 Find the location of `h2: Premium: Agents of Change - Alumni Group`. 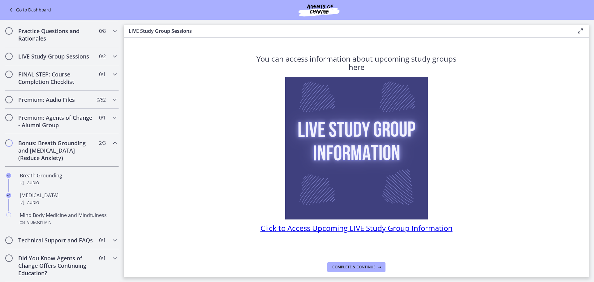

h2: Premium: Agents of Change - Alumni Group is located at coordinates (56, 121).